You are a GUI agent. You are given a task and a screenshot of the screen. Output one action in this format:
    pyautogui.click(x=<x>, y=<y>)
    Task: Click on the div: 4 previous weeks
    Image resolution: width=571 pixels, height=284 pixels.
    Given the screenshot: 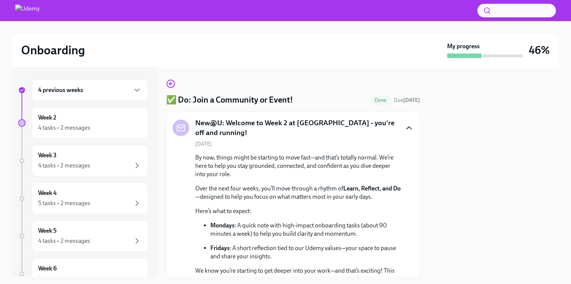 What is the action you would take?
    pyautogui.click(x=90, y=90)
    